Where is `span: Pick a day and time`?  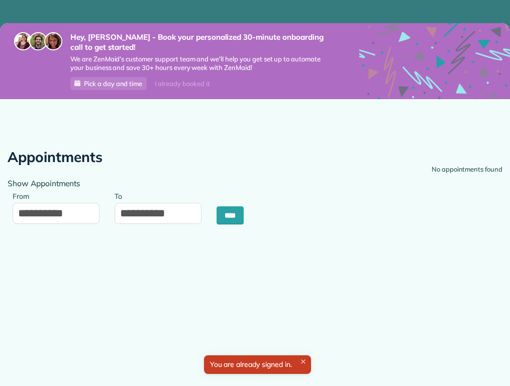 span: Pick a day and time is located at coordinates (113, 83).